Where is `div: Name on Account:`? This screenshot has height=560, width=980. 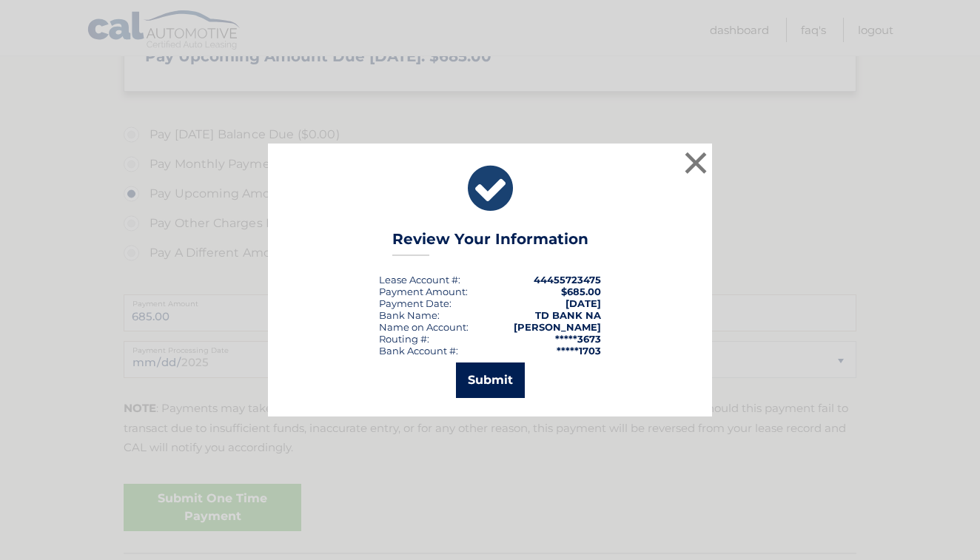 div: Name on Account: is located at coordinates (424, 327).